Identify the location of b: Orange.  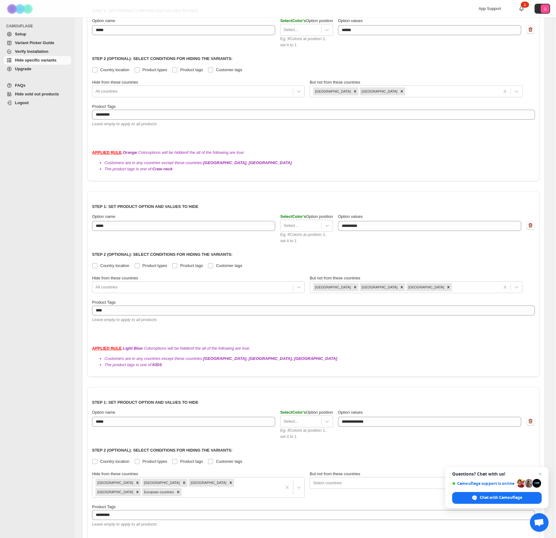
(130, 152).